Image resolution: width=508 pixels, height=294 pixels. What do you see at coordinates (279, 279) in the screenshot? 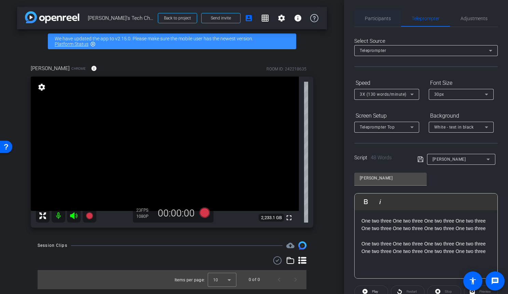
I see `button: Previous page` at bounding box center [279, 279].